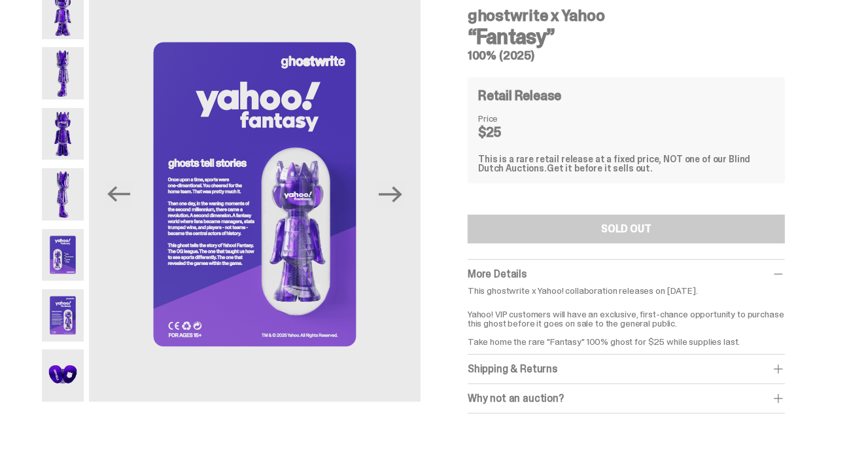 The width and height of the screenshot is (868, 462). What do you see at coordinates (626, 229) in the screenshot?
I see `button: SOLD OUT` at bounding box center [626, 229].